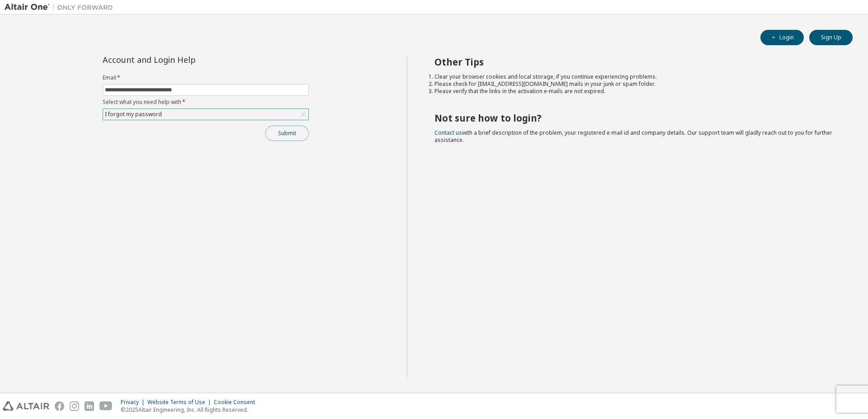 The height and width of the screenshot is (419, 868). Describe the element at coordinates (61, 7) in the screenshot. I see `img: Altair One` at that location.